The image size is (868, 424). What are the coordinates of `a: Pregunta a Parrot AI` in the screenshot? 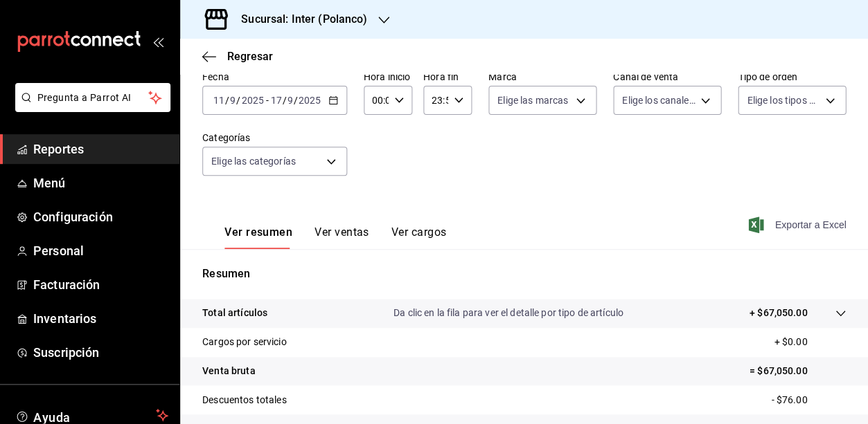 It's located at (90, 107).